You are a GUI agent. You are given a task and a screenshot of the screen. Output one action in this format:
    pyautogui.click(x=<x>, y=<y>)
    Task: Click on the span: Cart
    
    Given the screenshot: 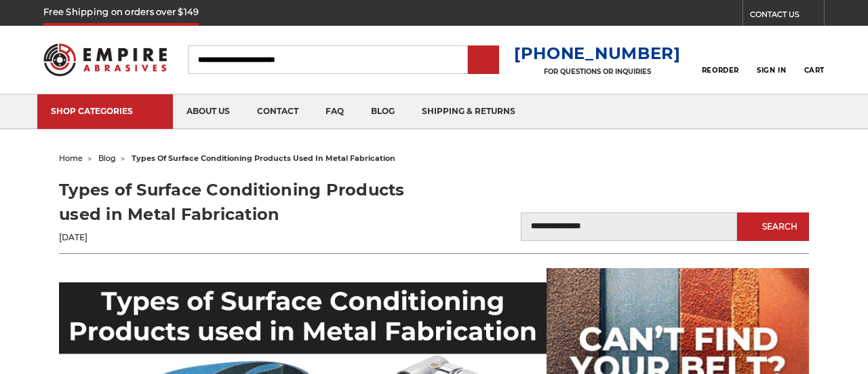 What is the action you would take?
    pyautogui.click(x=814, y=70)
    